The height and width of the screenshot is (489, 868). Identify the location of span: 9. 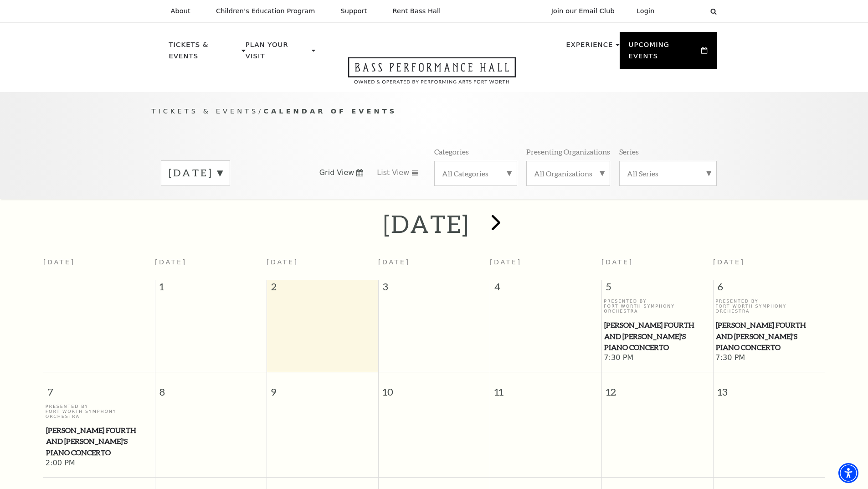
(322, 388).